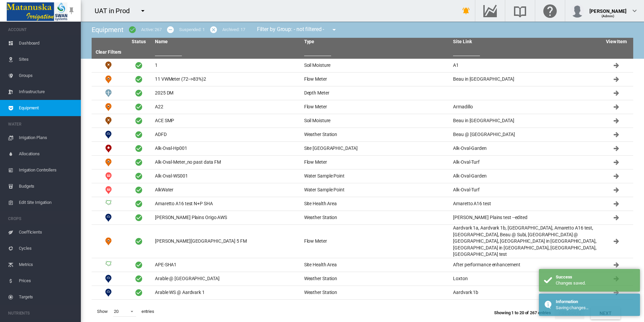  What do you see at coordinates (362, 107) in the screenshot?
I see `tr: Flow Meter A22 Flow Meter Armadillo Click to go to equipment` at bounding box center [362, 107].